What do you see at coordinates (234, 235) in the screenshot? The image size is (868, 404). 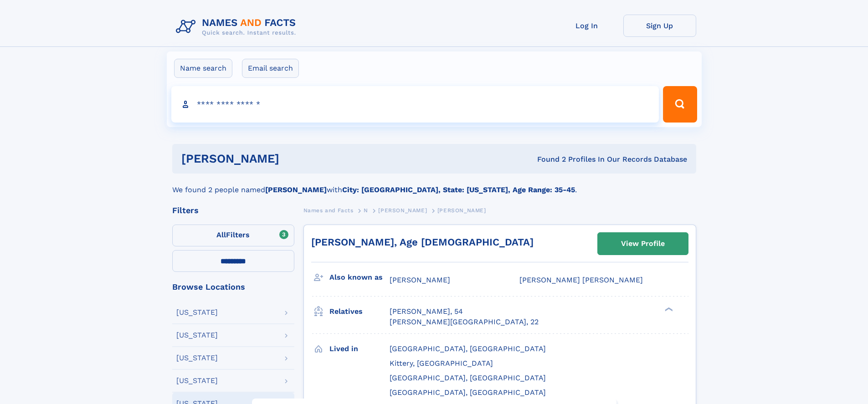 I see `label: Filters` at bounding box center [234, 235].